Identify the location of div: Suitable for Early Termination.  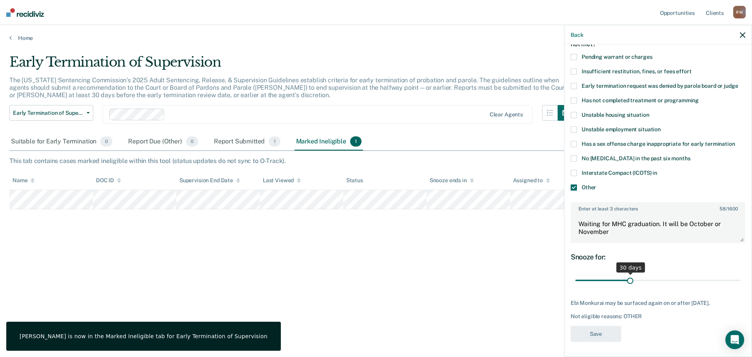
(61, 142).